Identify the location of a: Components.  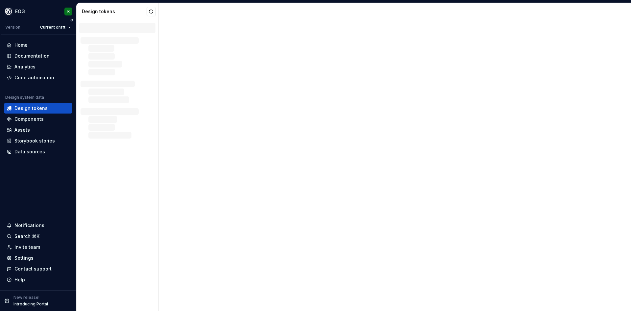
(38, 119).